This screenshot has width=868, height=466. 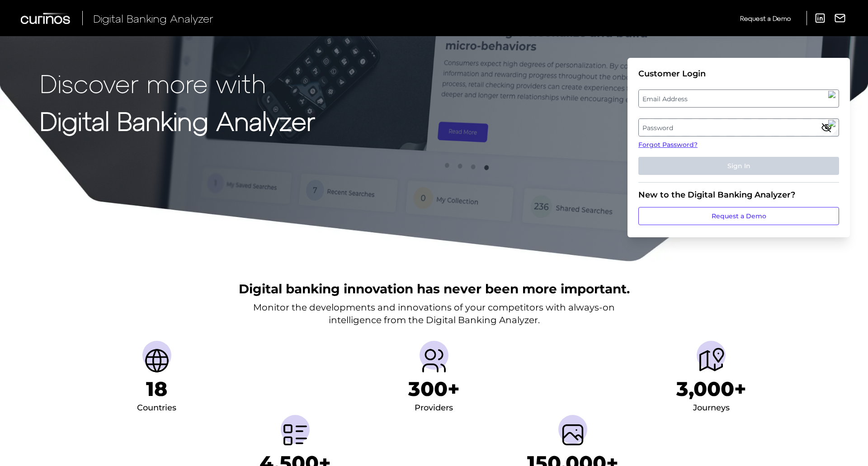 What do you see at coordinates (156, 389) in the screenshot?
I see `h1: 18` at bounding box center [156, 389].